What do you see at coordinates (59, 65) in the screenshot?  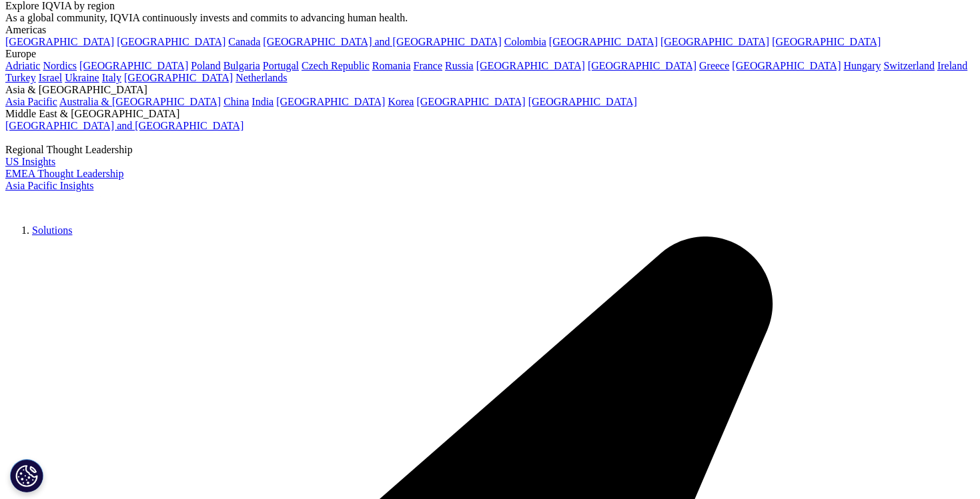 I see `a: Nordics` at bounding box center [59, 65].